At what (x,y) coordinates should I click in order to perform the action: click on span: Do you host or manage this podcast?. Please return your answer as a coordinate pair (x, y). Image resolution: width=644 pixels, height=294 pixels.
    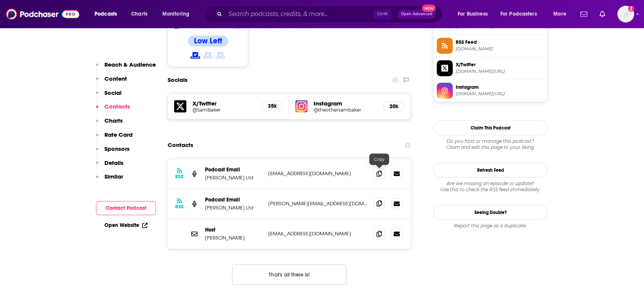
    Looking at the image, I should click on (490, 141).